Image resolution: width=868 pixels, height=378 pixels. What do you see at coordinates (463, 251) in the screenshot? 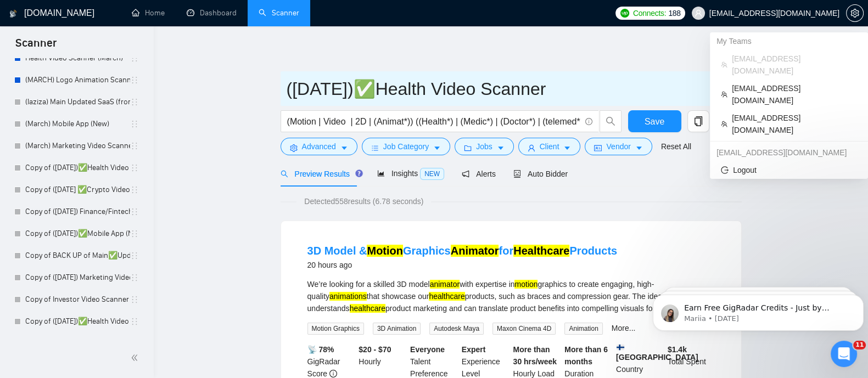
I see `a: 3D Model &MotionGraphicsAnimatorforHealthcareProducts` at bounding box center [463, 251].